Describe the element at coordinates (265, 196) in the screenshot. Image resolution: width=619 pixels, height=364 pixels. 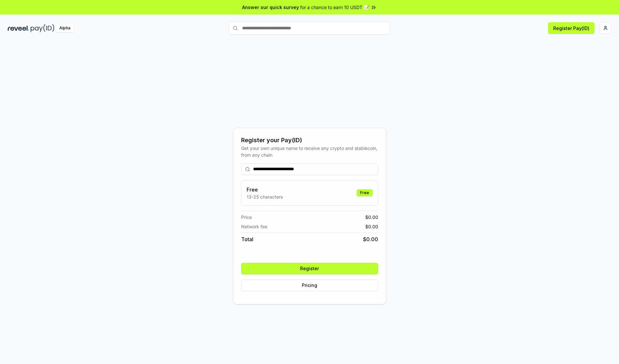
I see `p: 13-25 characters` at that location.